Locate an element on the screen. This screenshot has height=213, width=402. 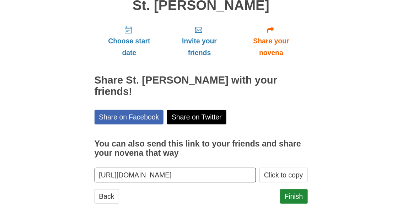
a: Share on Facebook is located at coordinates (129, 117).